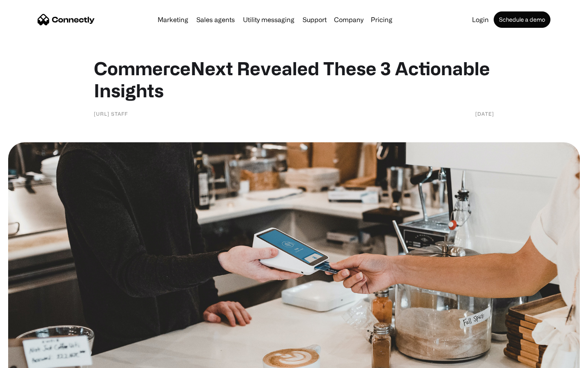 Image resolution: width=588 pixels, height=368 pixels. I want to click on div: Company, so click(348, 20).